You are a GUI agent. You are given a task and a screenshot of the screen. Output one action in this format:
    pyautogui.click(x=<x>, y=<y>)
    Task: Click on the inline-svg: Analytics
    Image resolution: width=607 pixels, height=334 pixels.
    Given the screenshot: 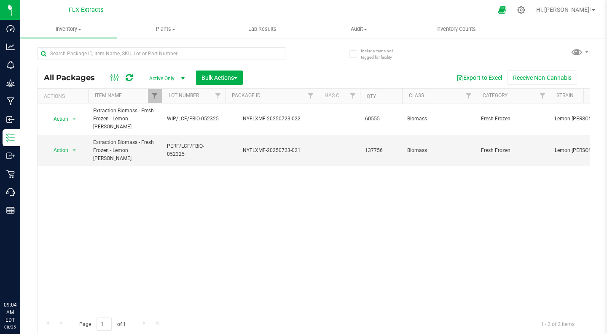 What is the action you would take?
    pyautogui.click(x=11, y=47)
    